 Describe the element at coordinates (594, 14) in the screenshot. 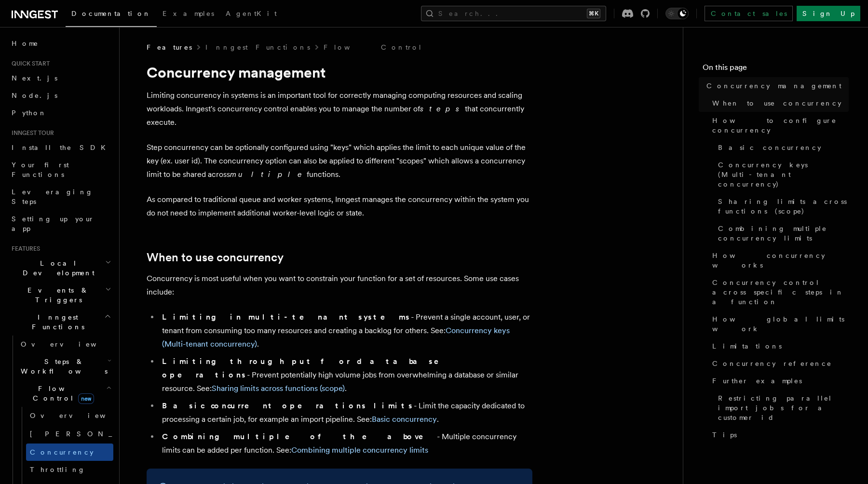

I see `kbd: ⌘K` at that location.